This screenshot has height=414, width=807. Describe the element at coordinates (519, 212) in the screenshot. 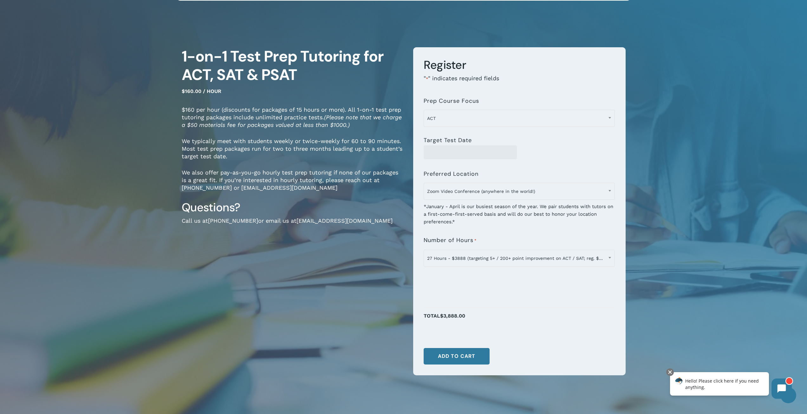

I see `div: *January - April is our busiest season of the year. We pair students with tutors on a first-come-...` at that location.